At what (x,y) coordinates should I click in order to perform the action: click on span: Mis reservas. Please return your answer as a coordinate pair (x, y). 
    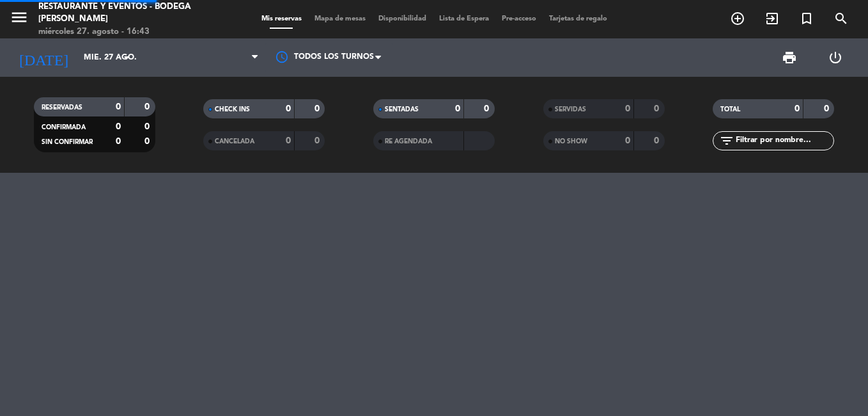
    Looking at the image, I should click on (281, 19).